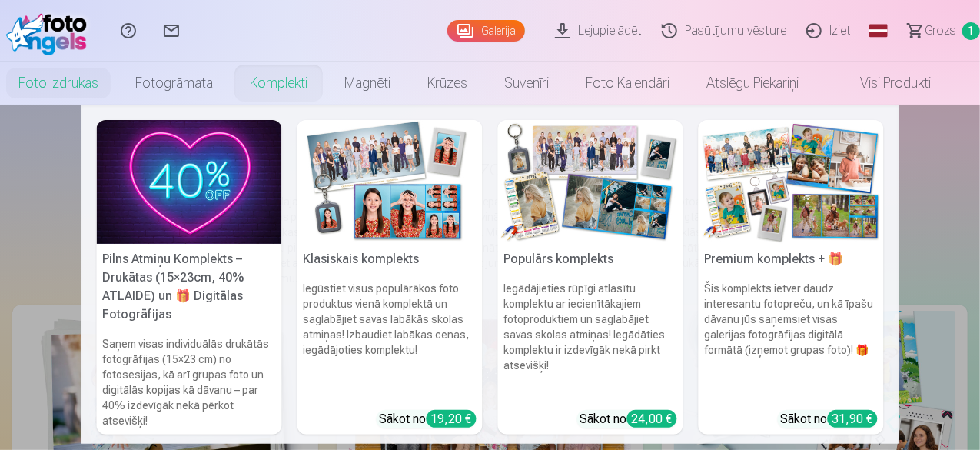  Describe the element at coordinates (590, 339) in the screenshot. I see `h6: Iegādājieties rūpīgi atlasītu komplektu ar iecienītākajiem fotoproduktiem un saglabājiet savas sk...` at that location.